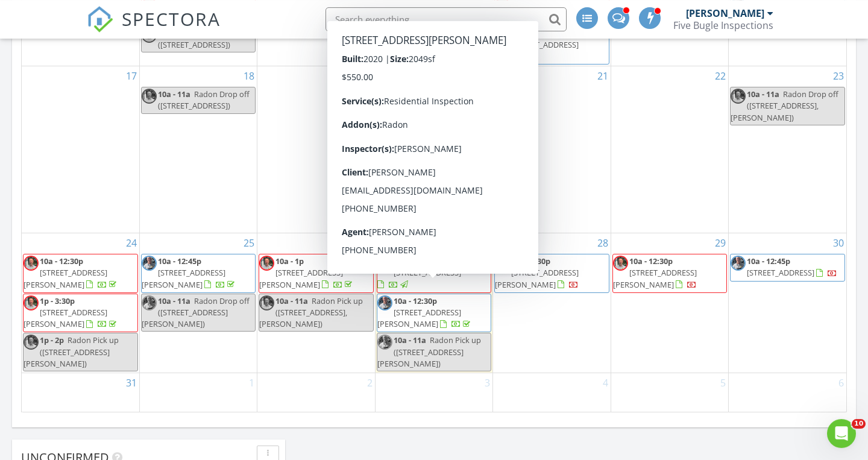 The height and width of the screenshot is (460, 868). What do you see at coordinates (858, 424) in the screenshot?
I see `span: 10` at bounding box center [858, 424].